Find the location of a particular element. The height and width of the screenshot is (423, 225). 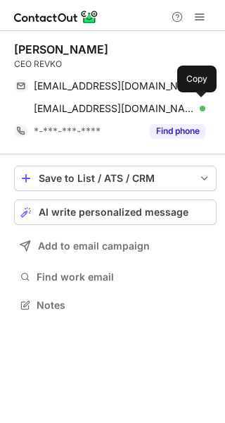

button: AI write personalized message is located at coordinates (116, 212).